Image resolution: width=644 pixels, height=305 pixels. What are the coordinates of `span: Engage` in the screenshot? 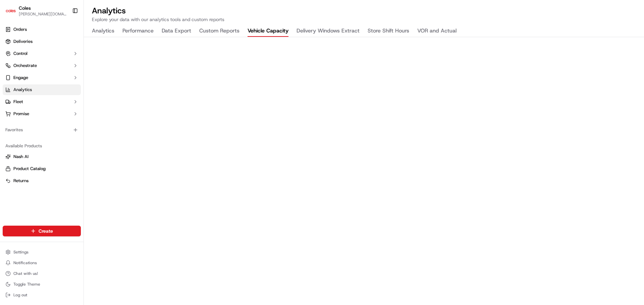 It's located at (21, 78).